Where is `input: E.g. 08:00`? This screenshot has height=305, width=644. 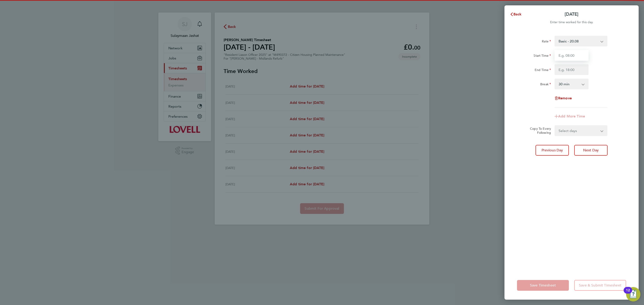 input: E.g. 08:00 is located at coordinates (571, 55).